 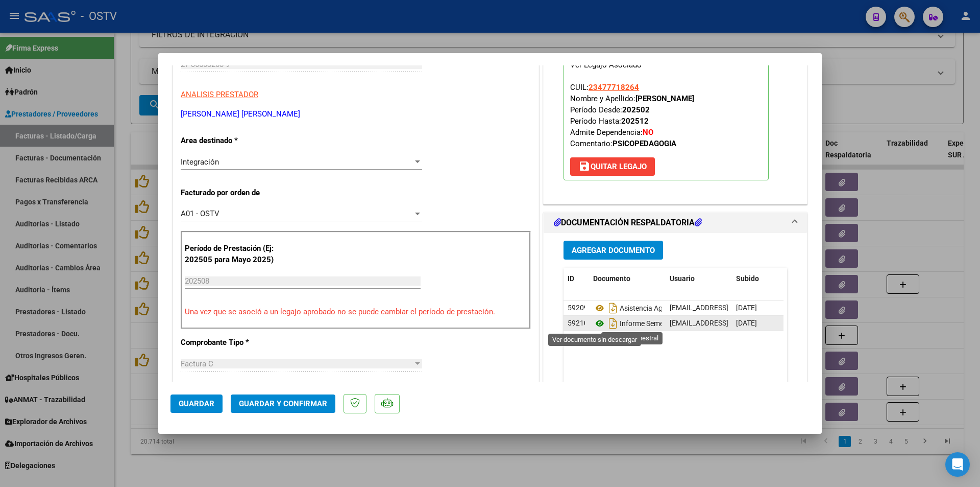 I want to click on span: Asistencia Agosto, so click(x=635, y=308).